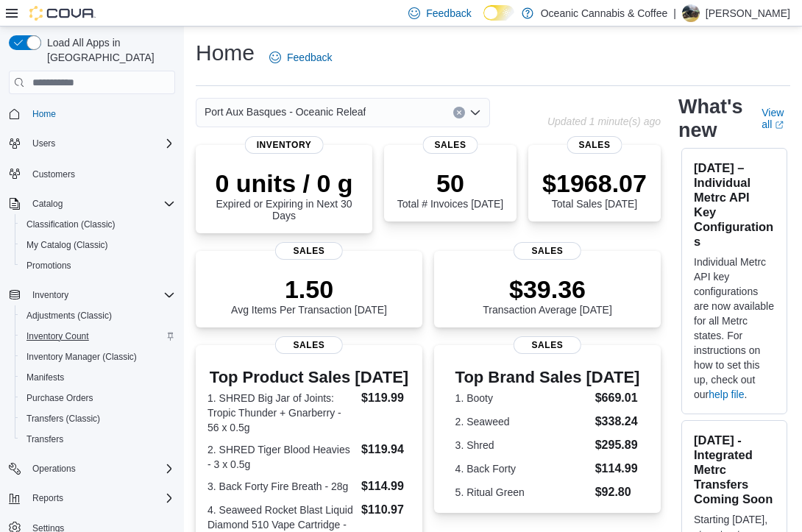 This screenshot has height=532, width=802. What do you see at coordinates (284, 195) in the screenshot?
I see `div: Expired or Expiring in Next 30 Days` at bounding box center [284, 195].